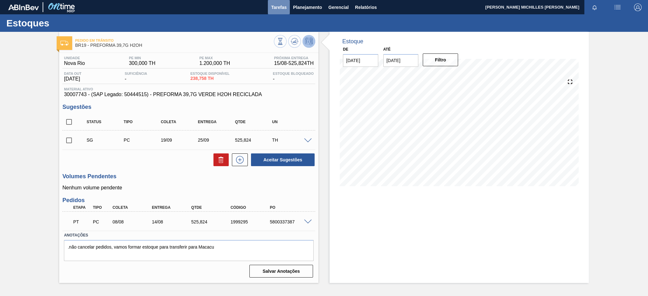  What do you see at coordinates (180, 140) in the screenshot?
I see `div: 19/09/2025` at bounding box center [180, 140].